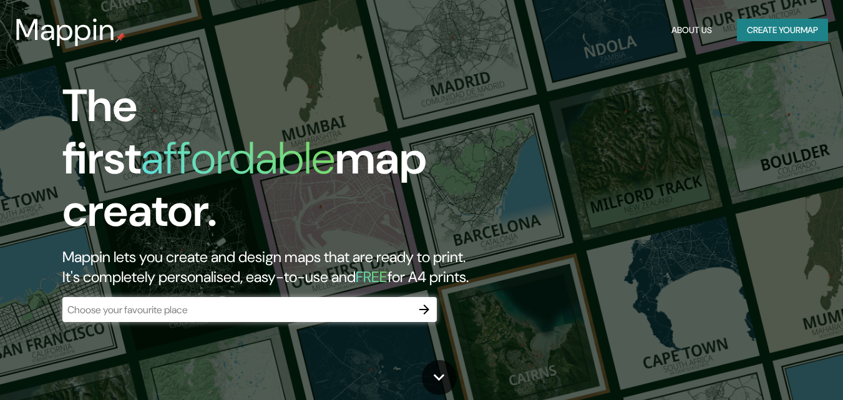  I want to click on h1: affordable, so click(238, 158).